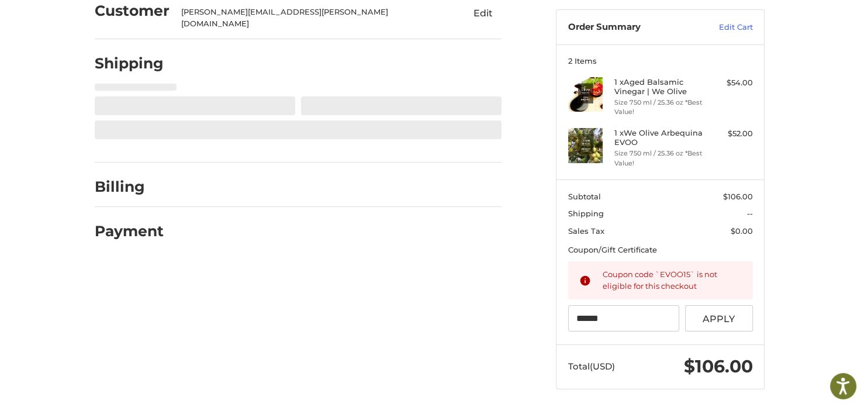  Describe the element at coordinates (718, 318) in the screenshot. I see `button: Apply` at that location.